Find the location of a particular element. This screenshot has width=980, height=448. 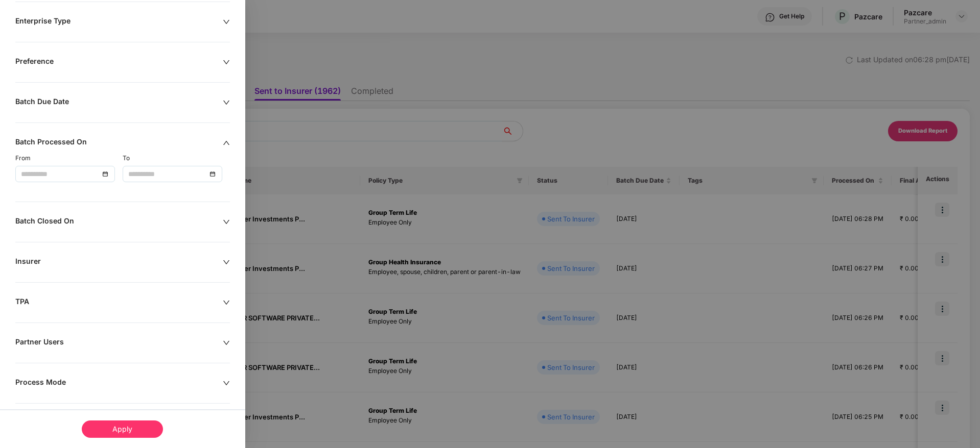

div: To is located at coordinates (177, 158).